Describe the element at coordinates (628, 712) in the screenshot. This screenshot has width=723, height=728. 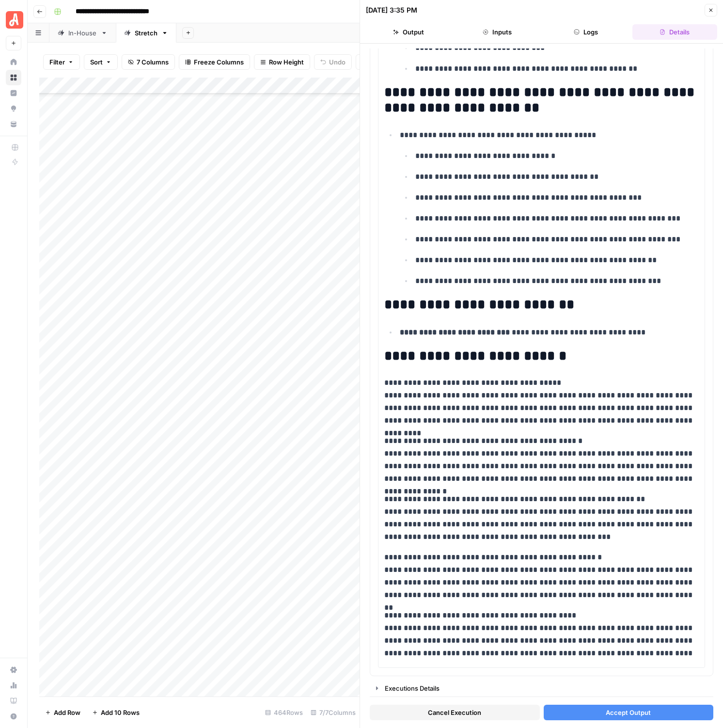
I see `span: Accept Output` at that location.